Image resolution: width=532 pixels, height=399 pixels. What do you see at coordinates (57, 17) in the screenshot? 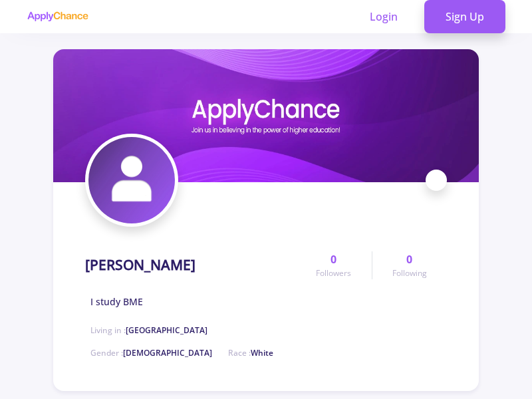
I see `img: applychance logo text only` at bounding box center [57, 17].